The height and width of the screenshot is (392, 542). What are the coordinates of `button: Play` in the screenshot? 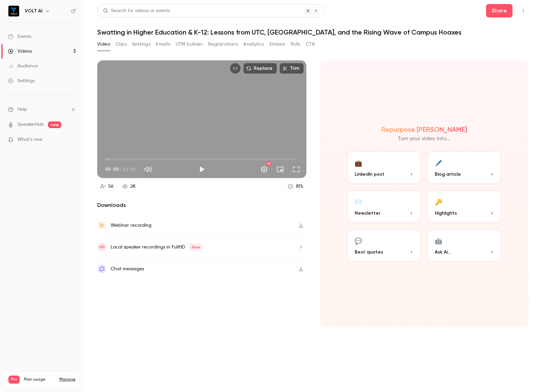 It's located at (202, 169).